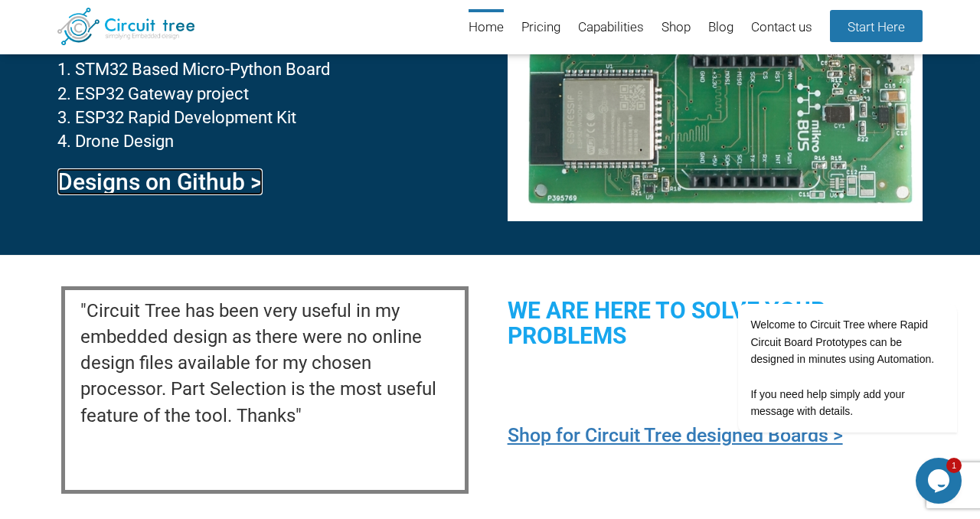 This screenshot has height=519, width=980. I want to click on li: Drone Design, so click(265, 141).